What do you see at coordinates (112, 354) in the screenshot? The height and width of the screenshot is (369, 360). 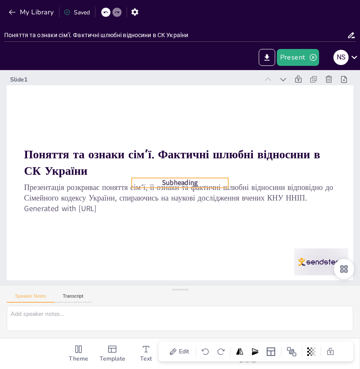 I see `div: Add ready made slides` at bounding box center [112, 354].